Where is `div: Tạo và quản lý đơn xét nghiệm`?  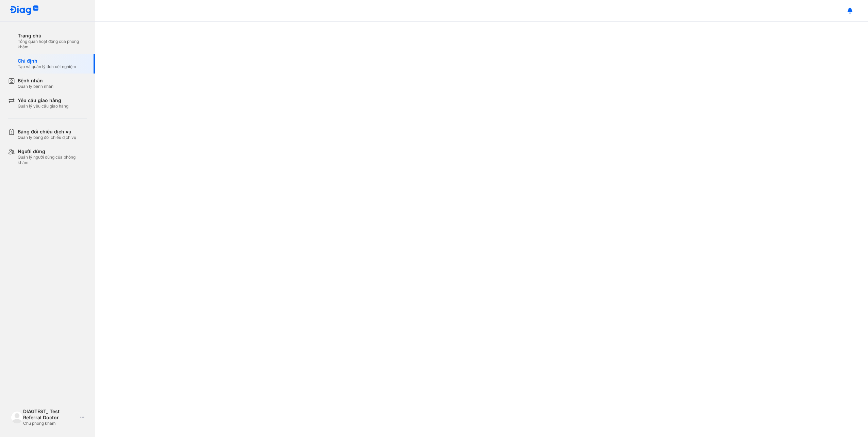
div: Tạo và quản lý đơn xét nghiệm is located at coordinates (47, 67).